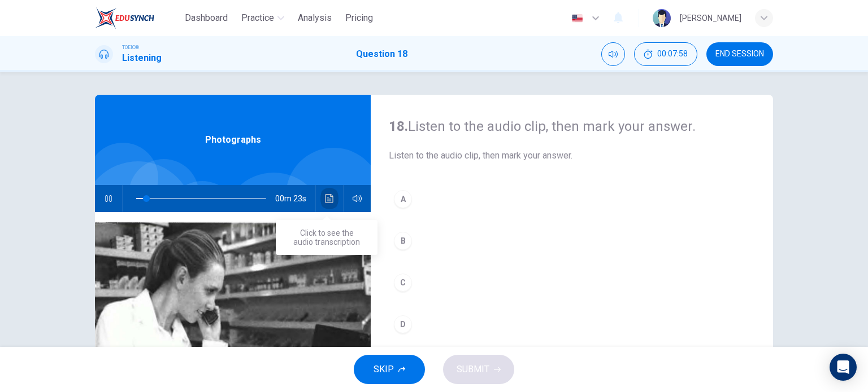  What do you see at coordinates (359, 18) in the screenshot?
I see `a: Pricing` at bounding box center [359, 18].